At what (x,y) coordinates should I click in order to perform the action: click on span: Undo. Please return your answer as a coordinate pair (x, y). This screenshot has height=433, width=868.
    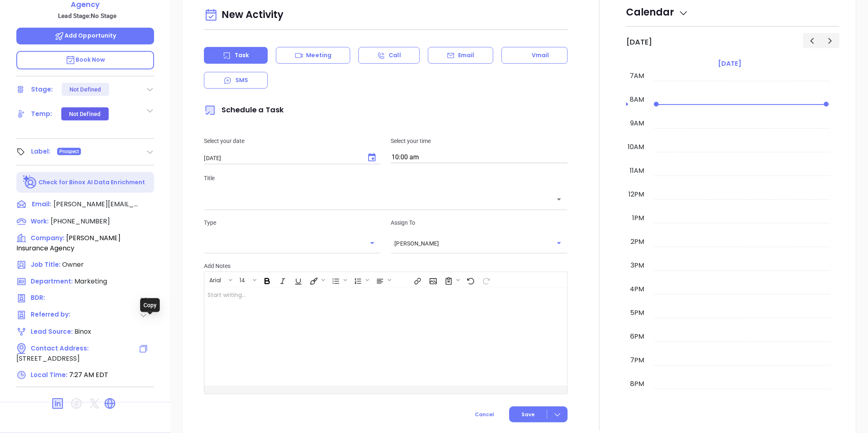
    Looking at the image, I should click on (470, 280).